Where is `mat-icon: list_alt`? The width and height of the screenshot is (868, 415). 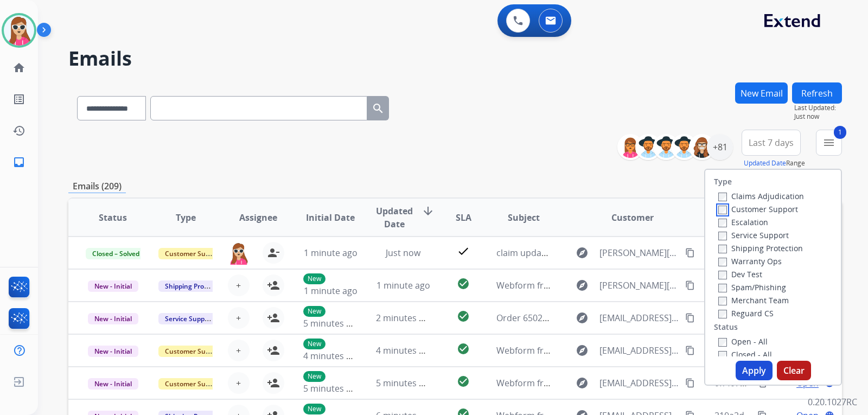 mat-icon: list_alt is located at coordinates (19, 99).